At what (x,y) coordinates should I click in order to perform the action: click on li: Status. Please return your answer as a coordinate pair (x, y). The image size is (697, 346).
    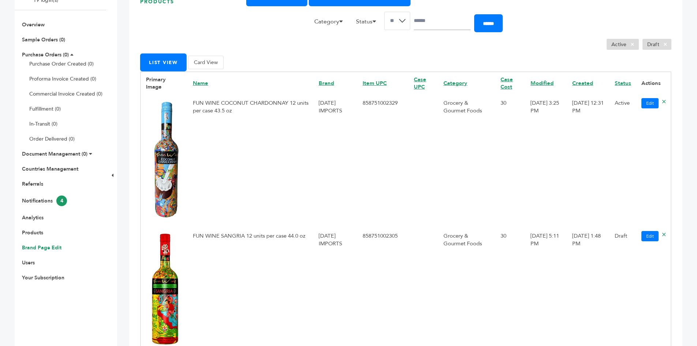
    Looking at the image, I should click on (368, 23).